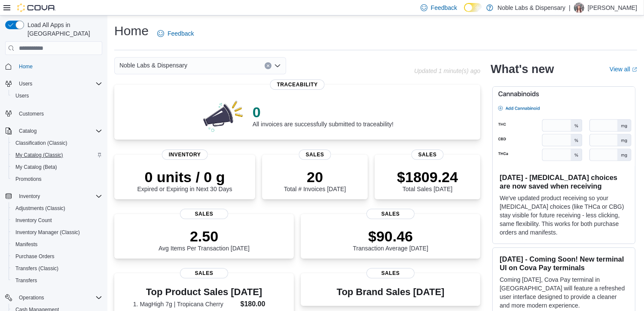 This screenshot has width=644, height=311. Describe the element at coordinates (531, 8) in the screenshot. I see `p: Noble Labs & Dispensary` at that location.